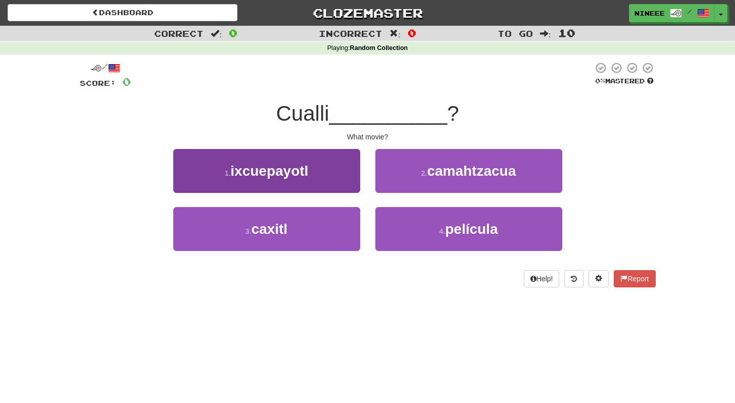  I want to click on span: nineee, so click(650, 13).